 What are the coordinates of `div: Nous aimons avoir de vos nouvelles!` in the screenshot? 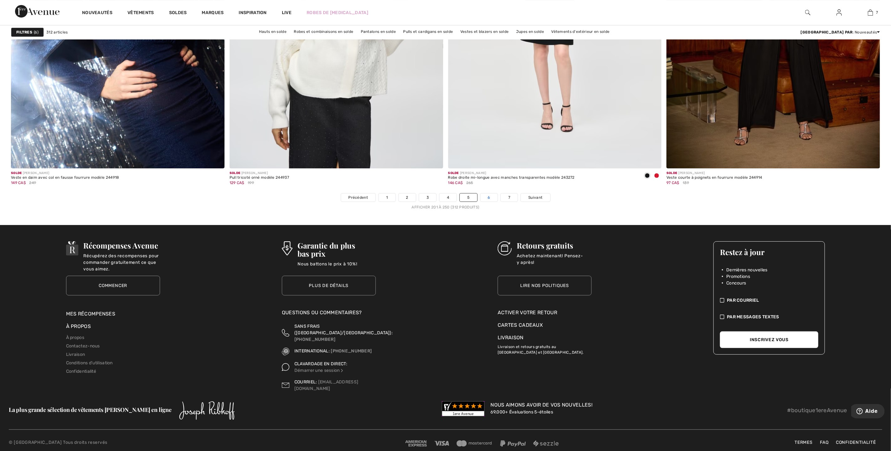 It's located at (542, 405).